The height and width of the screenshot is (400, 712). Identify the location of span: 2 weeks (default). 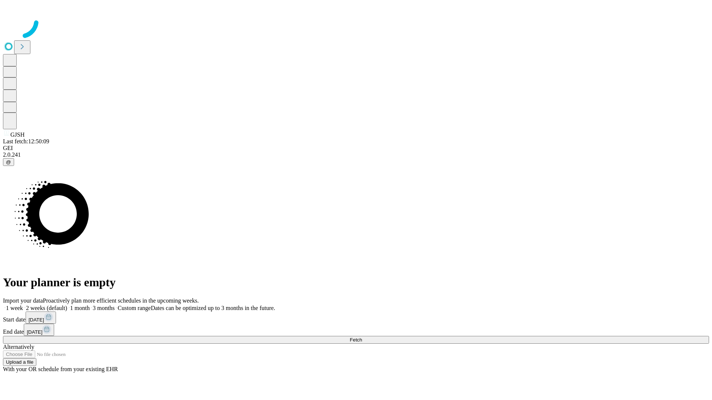
(46, 308).